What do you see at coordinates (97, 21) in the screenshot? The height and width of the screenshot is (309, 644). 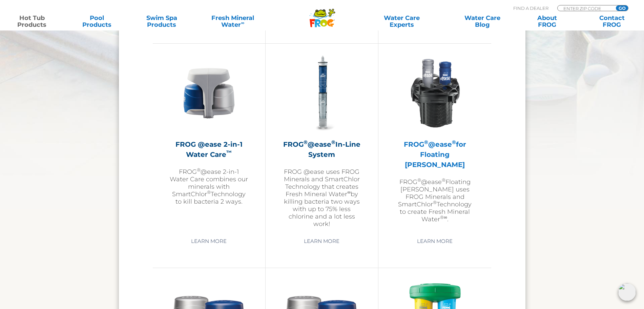 I see `a: PoolProducts` at bounding box center [97, 21].